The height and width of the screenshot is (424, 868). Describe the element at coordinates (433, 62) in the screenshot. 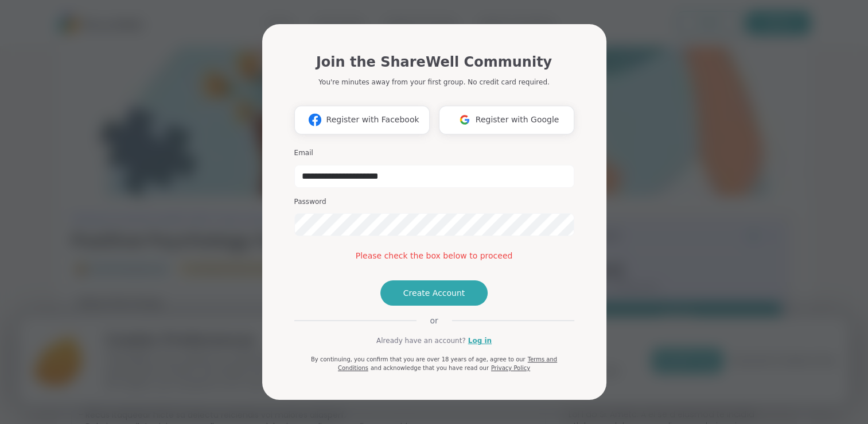

I see `h1: Join the ShareWell Community` at that location.